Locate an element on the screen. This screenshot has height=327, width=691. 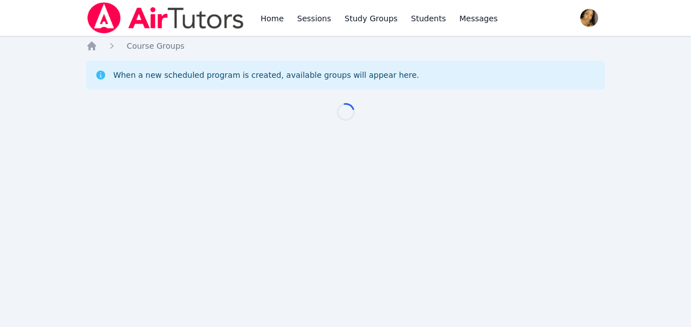
nav: Breadcrumb is located at coordinates (345, 46).